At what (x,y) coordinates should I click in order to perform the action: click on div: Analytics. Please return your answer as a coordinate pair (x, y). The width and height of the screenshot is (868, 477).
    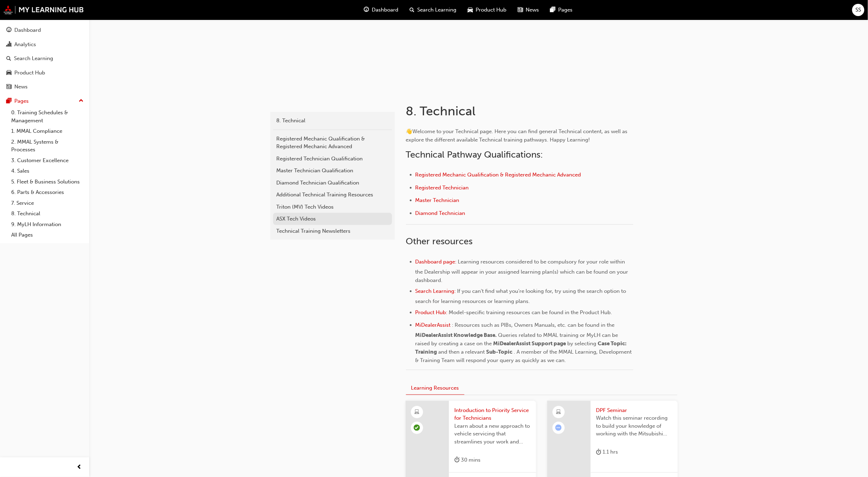
    Looking at the image, I should click on (25, 45).